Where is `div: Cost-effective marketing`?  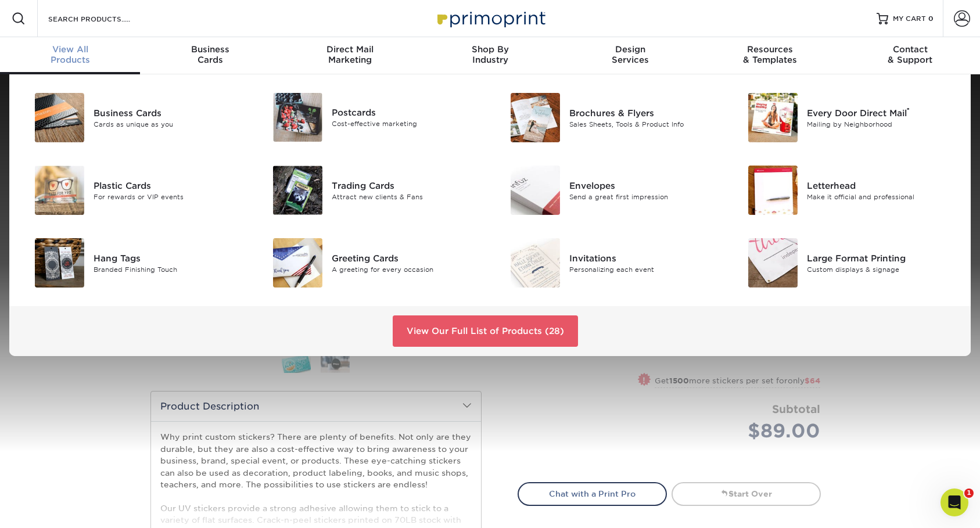
div: Cost-effective marketing is located at coordinates (406, 124).